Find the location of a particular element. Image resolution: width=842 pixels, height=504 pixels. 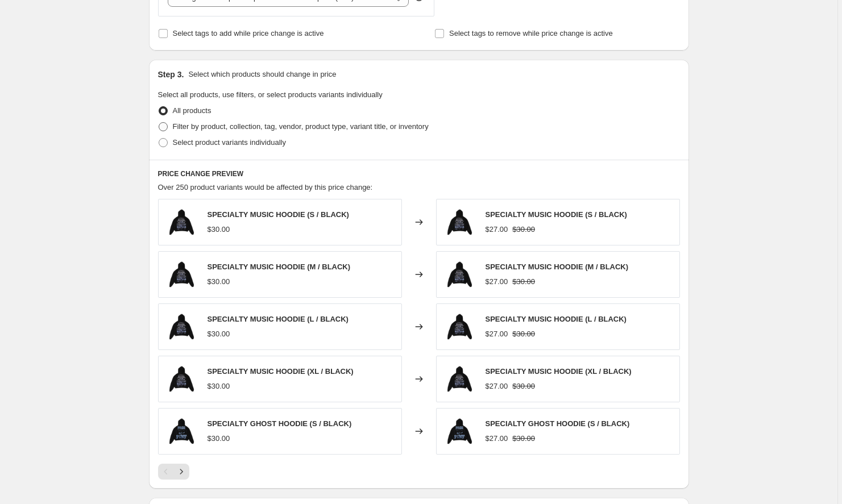

button: Next is located at coordinates (181, 472).